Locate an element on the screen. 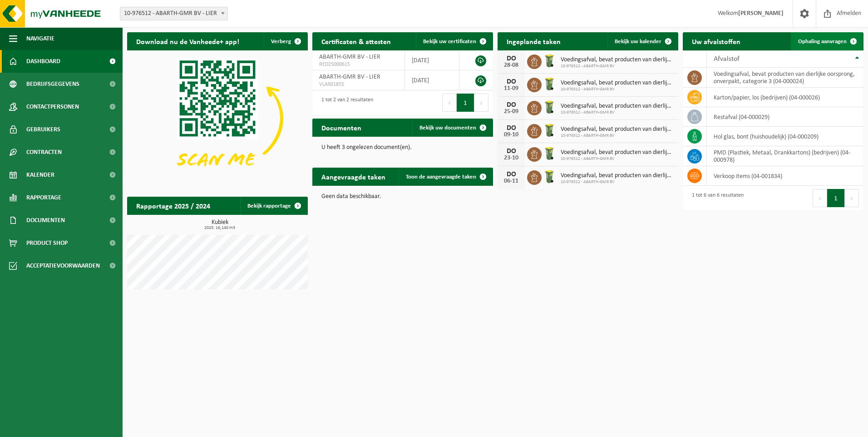  span: Afvalstof is located at coordinates (726, 59).